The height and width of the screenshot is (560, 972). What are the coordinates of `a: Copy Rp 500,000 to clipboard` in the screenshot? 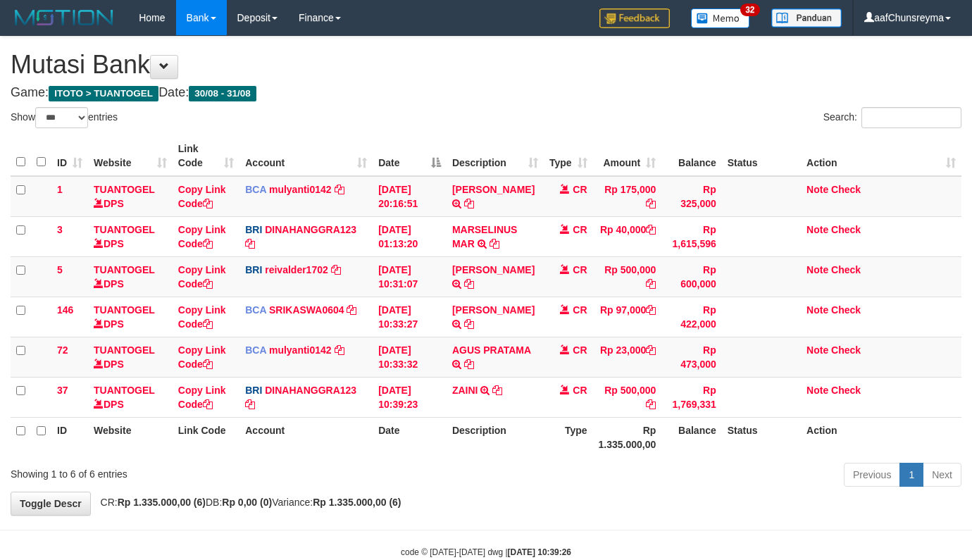 It's located at (651, 404).